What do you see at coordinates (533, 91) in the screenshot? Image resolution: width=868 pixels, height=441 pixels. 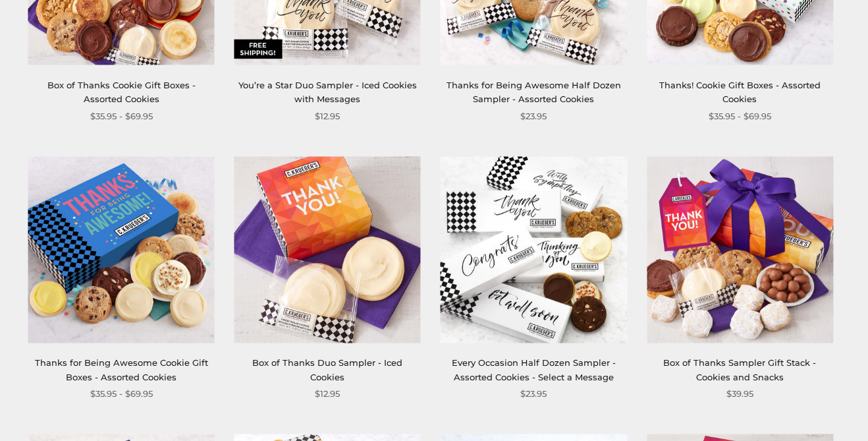 I see `a: Thanks for Being Awesome Half Dozen Sampler - Assorted Cookies` at bounding box center [533, 91].